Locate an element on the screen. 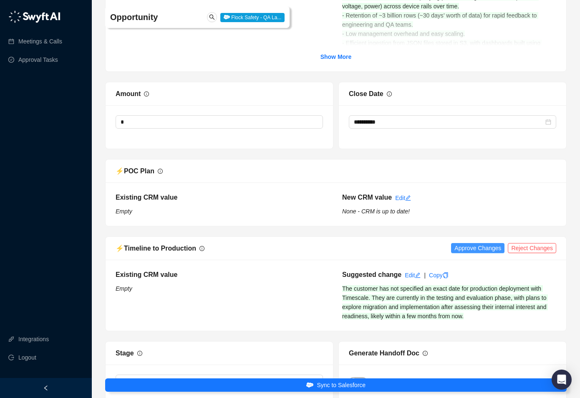 Image resolution: width=580 pixels, height=398 pixels. span: Approve Changes is located at coordinates (478, 248).